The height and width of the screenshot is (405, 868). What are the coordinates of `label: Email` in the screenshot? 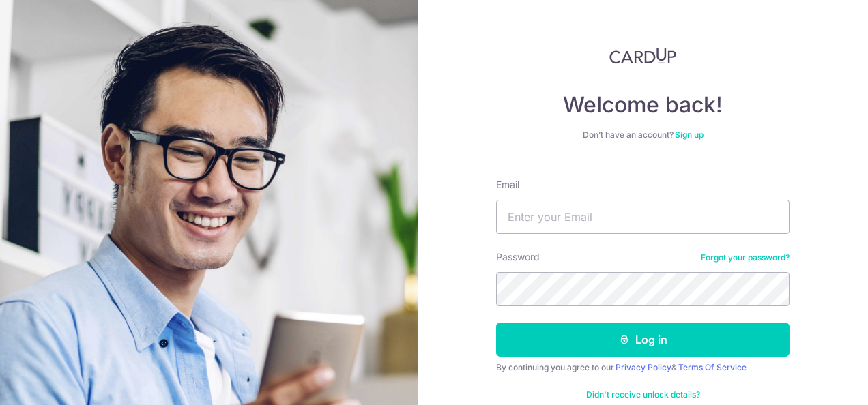 It's located at (508, 185).